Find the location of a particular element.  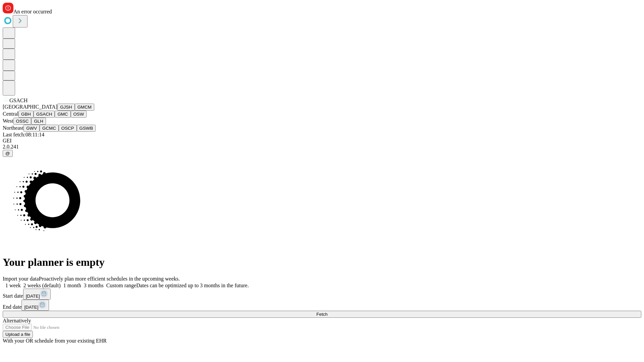

span: 2 weeks (default) is located at coordinates (42, 285).